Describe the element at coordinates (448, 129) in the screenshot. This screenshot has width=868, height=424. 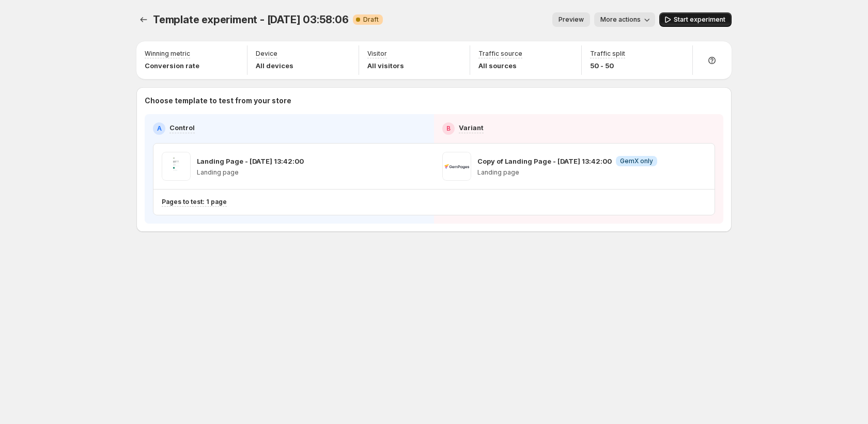
I see `h2: B` at that location.